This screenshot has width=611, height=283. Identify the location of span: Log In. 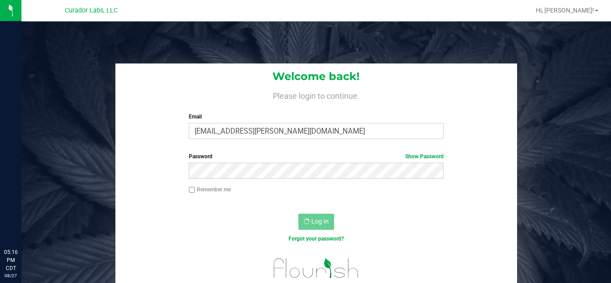
(320, 221).